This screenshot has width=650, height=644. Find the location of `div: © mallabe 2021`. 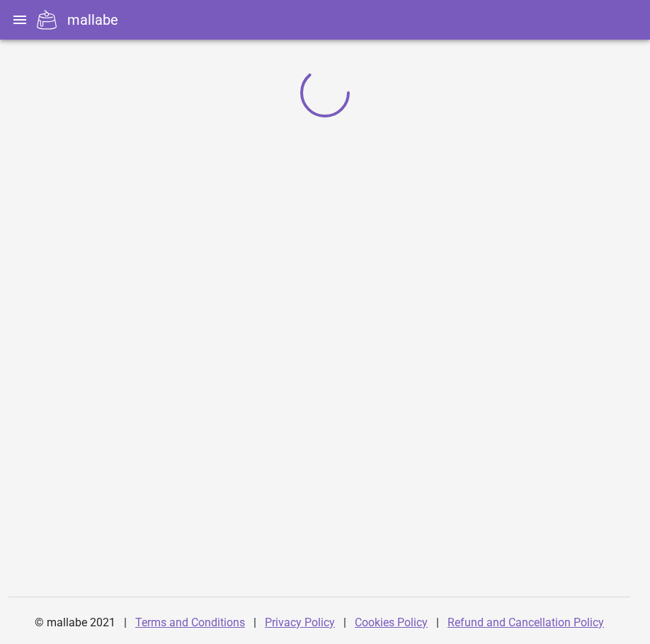

div: © mallabe 2021 is located at coordinates (75, 623).